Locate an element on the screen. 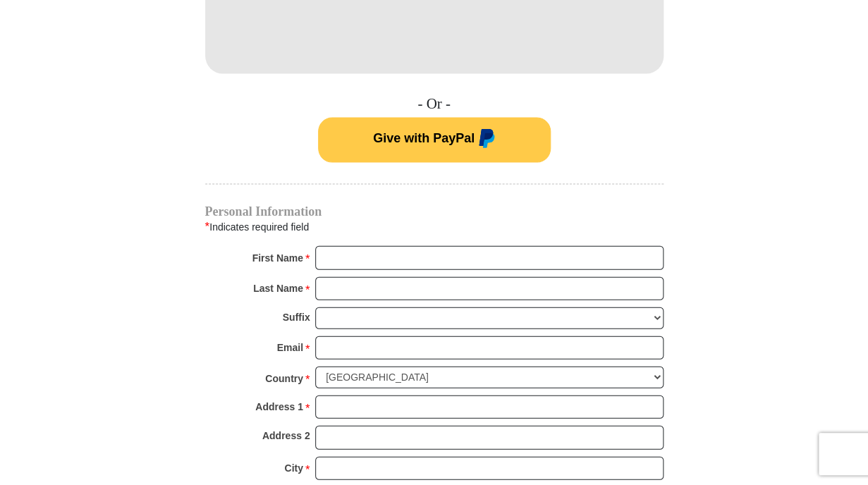 This screenshot has width=868, height=485. div: Indicates required field is located at coordinates (434, 227).